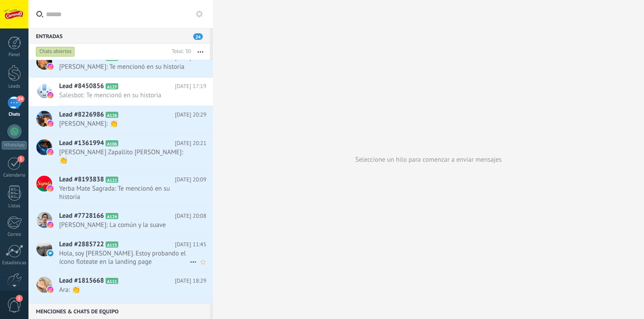 This screenshot has width=644, height=319. I want to click on div: Leads, so click(14, 86).